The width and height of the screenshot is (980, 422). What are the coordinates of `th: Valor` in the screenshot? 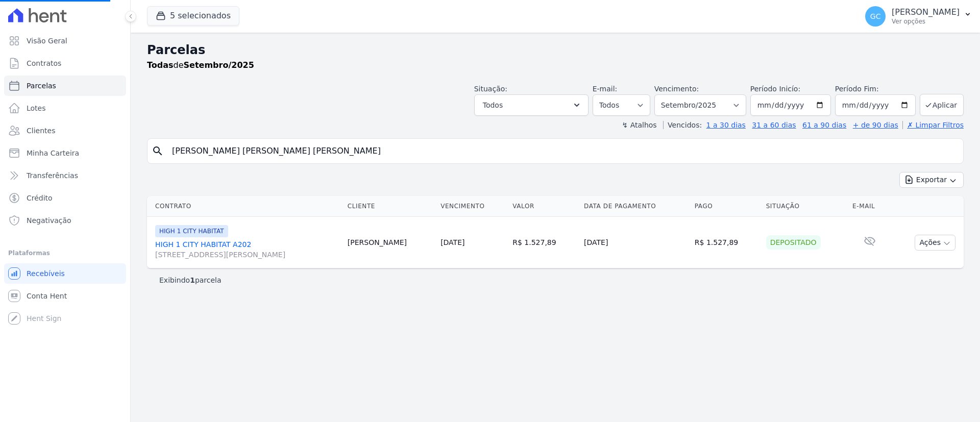 It's located at (544, 206).